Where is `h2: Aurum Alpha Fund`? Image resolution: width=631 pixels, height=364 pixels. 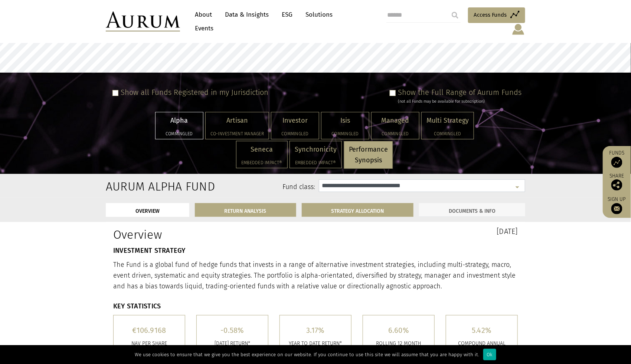
h2: Aurum Alpha Fund is located at coordinates (136, 186).